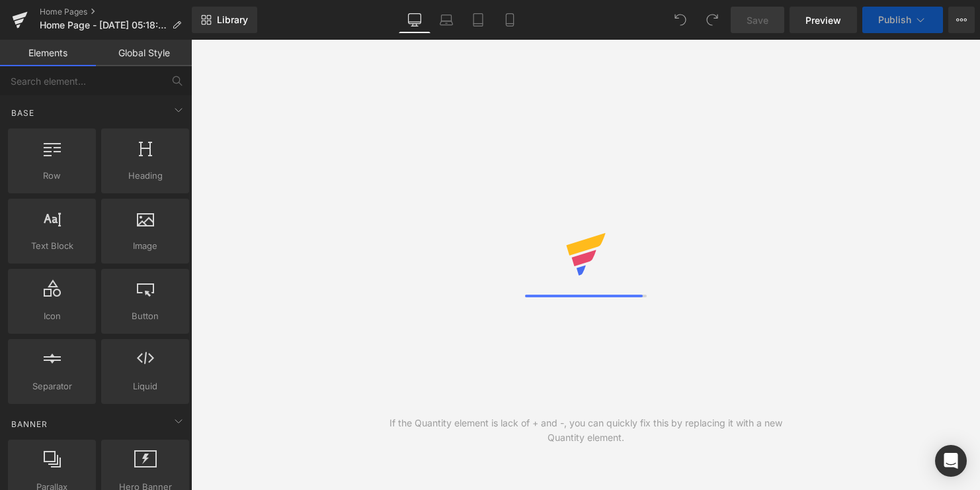  I want to click on span: Save, so click(757, 20).